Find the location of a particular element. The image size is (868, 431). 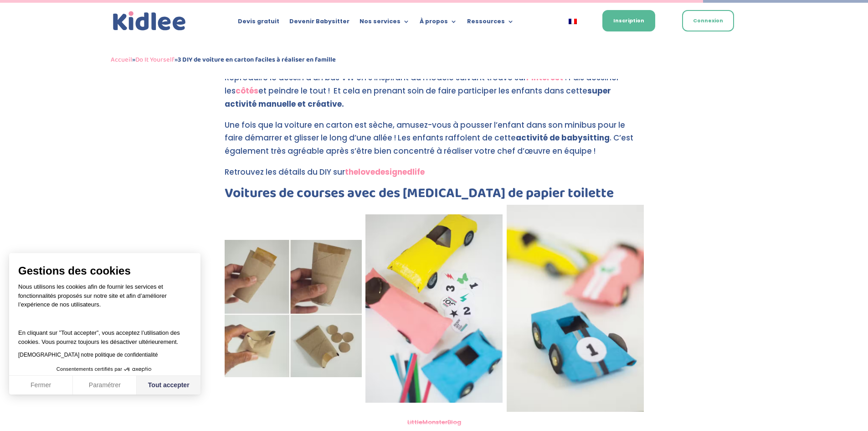

a: Do It Yourself is located at coordinates (155, 60).